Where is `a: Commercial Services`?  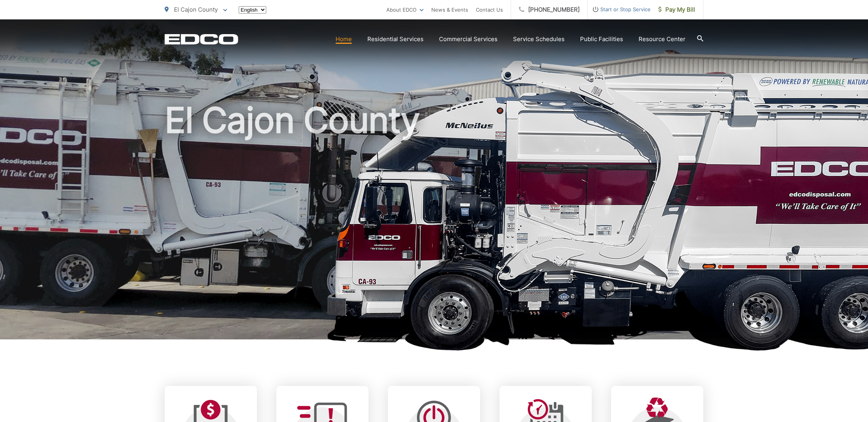
a: Commercial Services is located at coordinates (468, 39).